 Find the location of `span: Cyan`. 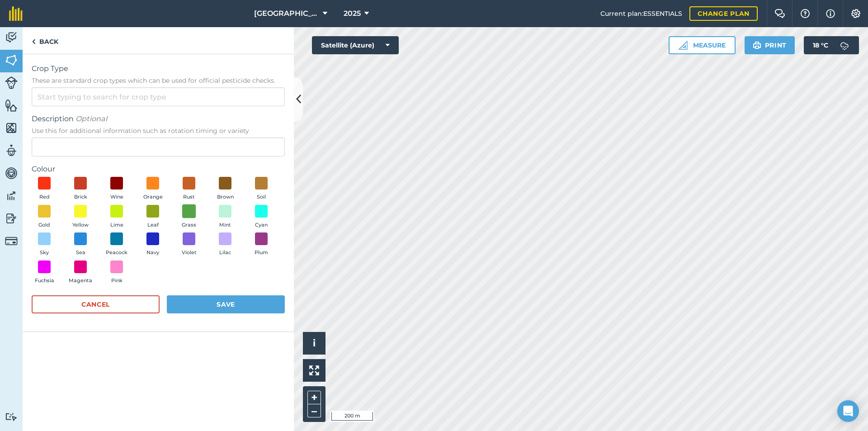

span: Cyan is located at coordinates (261, 226).